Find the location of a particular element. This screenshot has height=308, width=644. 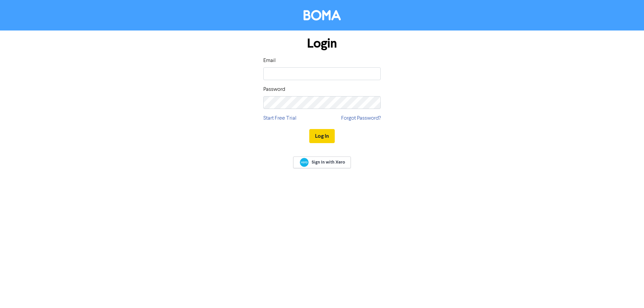

a: Start Free Trial is located at coordinates (279, 119).